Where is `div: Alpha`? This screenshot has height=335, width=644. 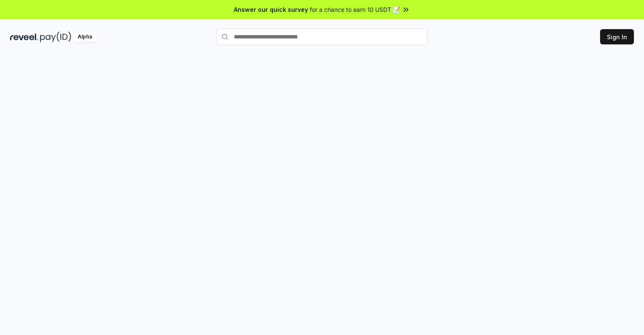
div: Alpha is located at coordinates (85, 37).